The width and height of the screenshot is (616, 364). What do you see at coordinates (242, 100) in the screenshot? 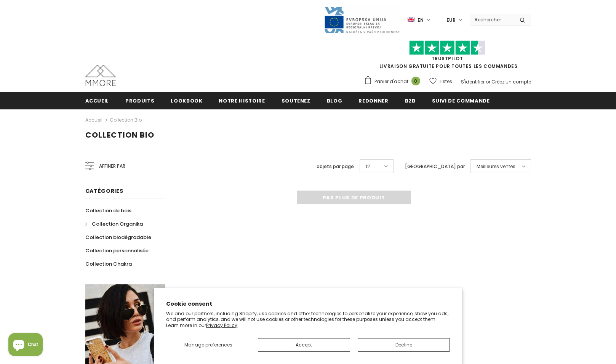
I see `span: Notre histoire` at bounding box center [242, 100].